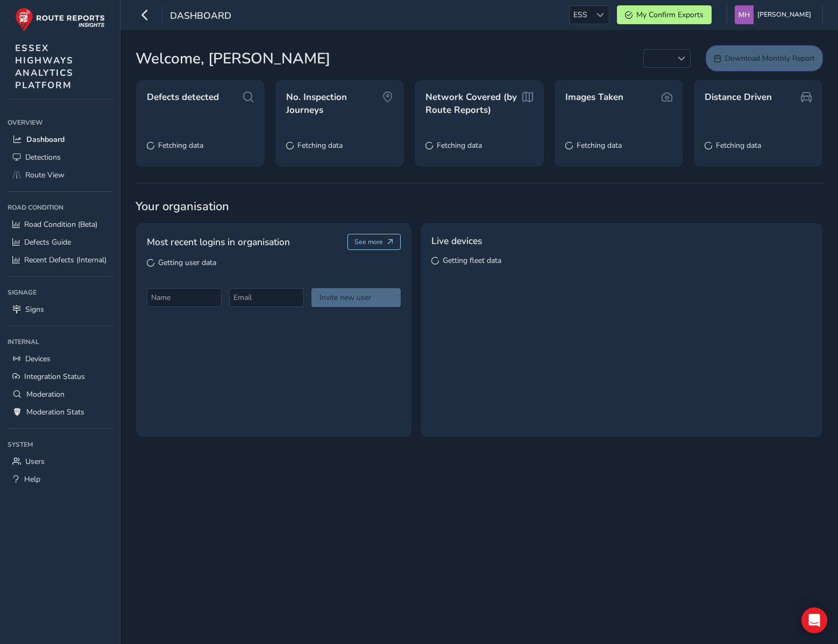 Image resolution: width=838 pixels, height=644 pixels. What do you see at coordinates (266, 298) in the screenshot?
I see `input: Email` at bounding box center [266, 298].